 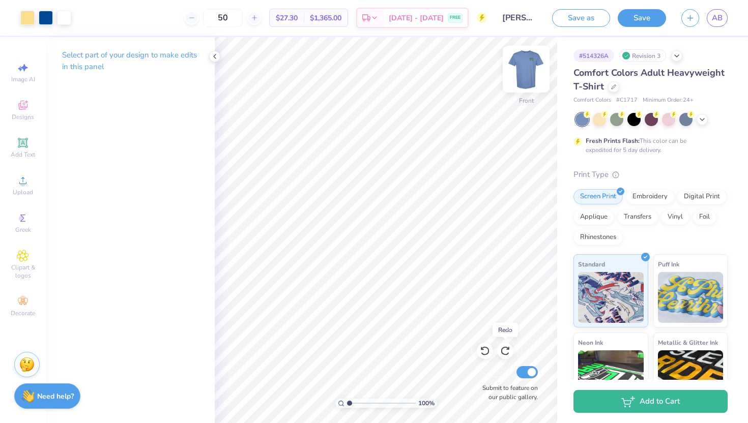 What do you see at coordinates (691, 298) in the screenshot?
I see `img: Puff Ink` at bounding box center [691, 298].